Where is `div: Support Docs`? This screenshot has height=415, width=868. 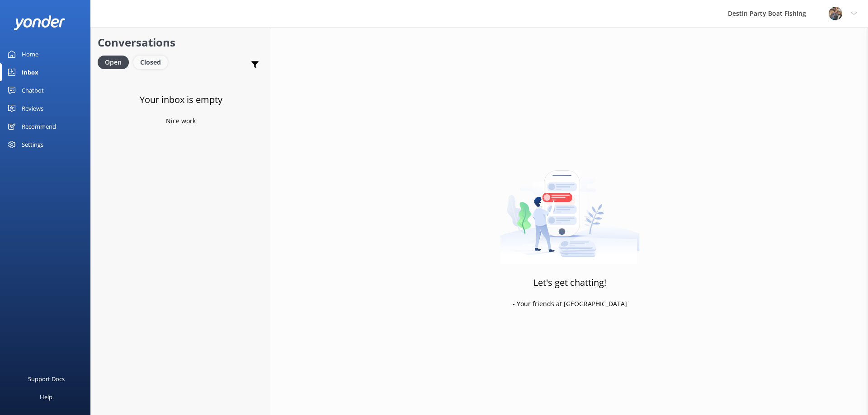 div: Support Docs is located at coordinates (46, 379).